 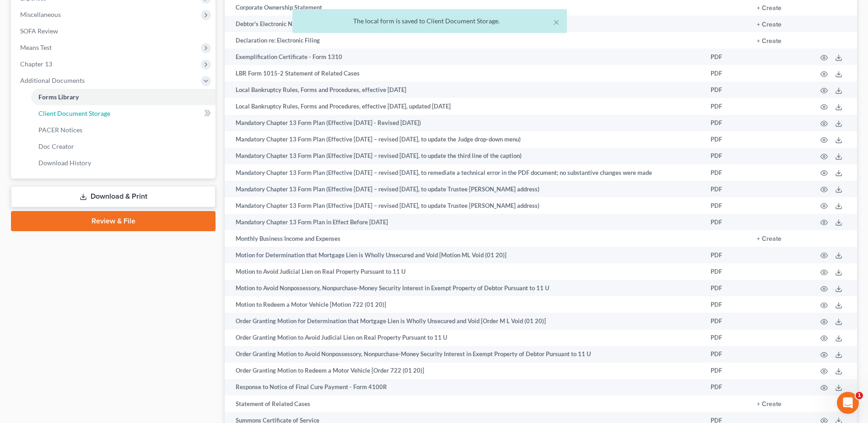 I want to click on td: Monthly Business Income and Expenses, so click(x=464, y=238).